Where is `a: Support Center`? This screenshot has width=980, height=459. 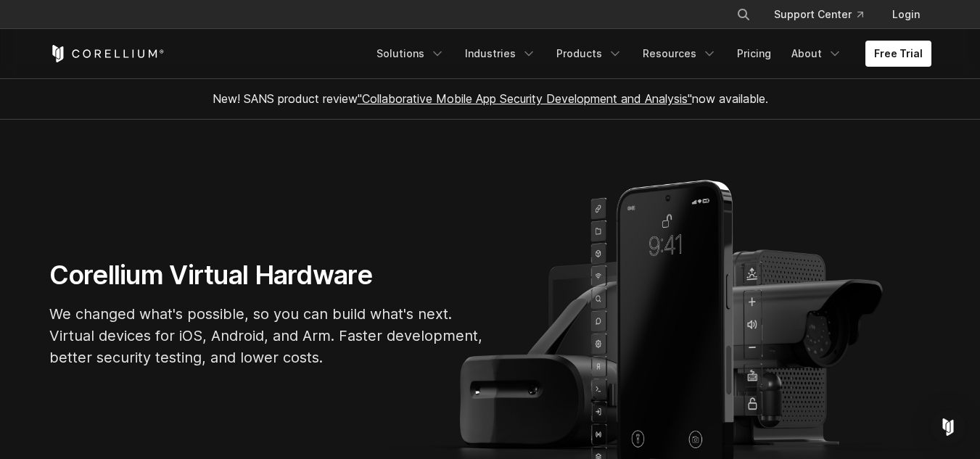 a: Support Center is located at coordinates (819, 15).